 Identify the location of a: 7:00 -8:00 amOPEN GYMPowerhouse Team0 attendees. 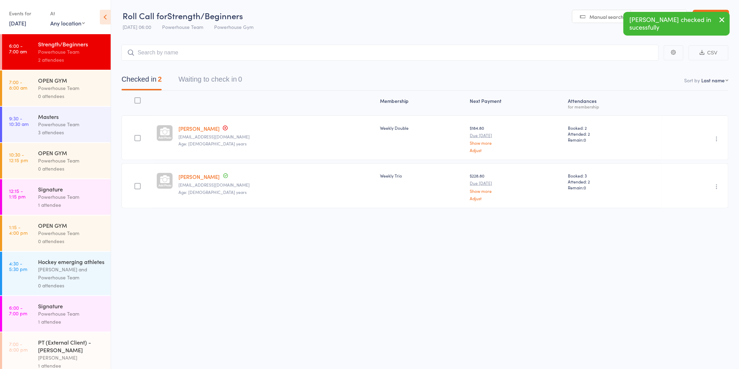
(56, 88).